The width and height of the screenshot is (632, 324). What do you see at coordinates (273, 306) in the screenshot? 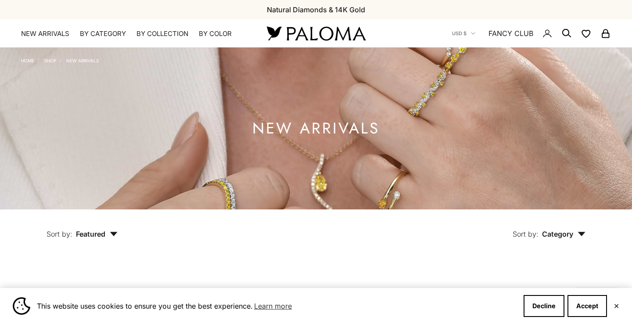
I see `a: Learn more` at bounding box center [273, 306].